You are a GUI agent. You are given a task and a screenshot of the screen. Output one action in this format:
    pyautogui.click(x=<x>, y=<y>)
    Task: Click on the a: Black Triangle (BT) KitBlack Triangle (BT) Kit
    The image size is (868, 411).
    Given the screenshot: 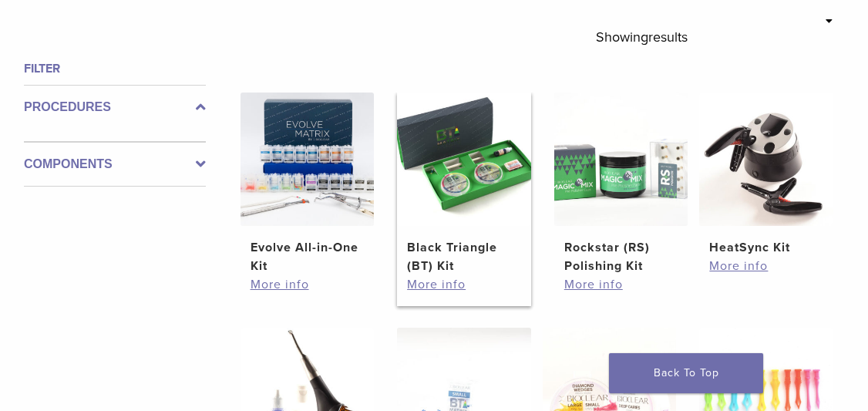 What is the action you would take?
    pyautogui.click(x=464, y=184)
    